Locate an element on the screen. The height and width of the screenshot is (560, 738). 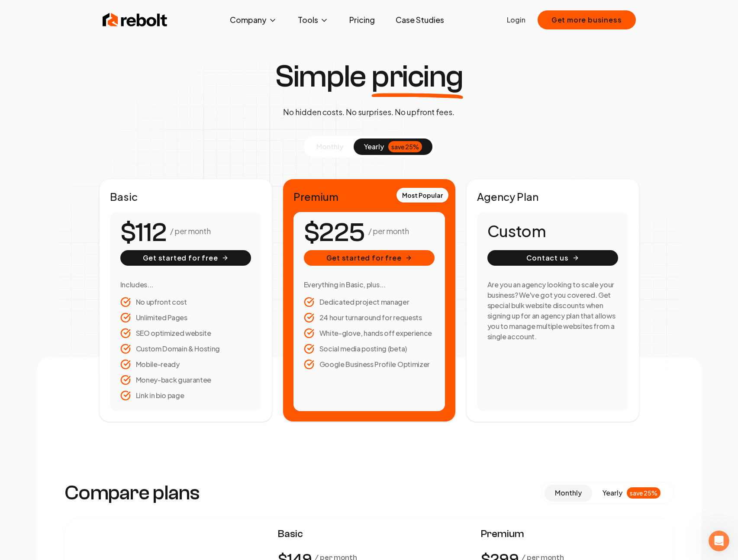
number-flow-react: $112 is located at coordinates (143, 233).